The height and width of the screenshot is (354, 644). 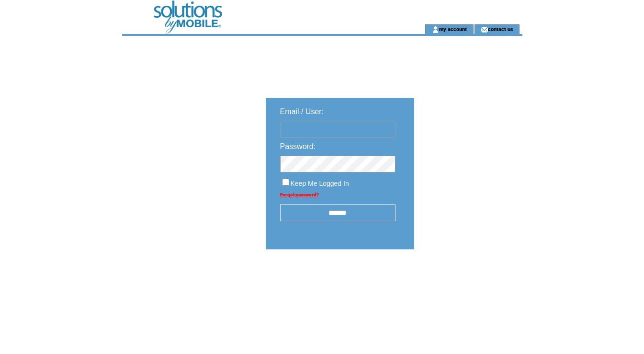 What do you see at coordinates (302, 111) in the screenshot?
I see `span: Email / User:` at bounding box center [302, 111].